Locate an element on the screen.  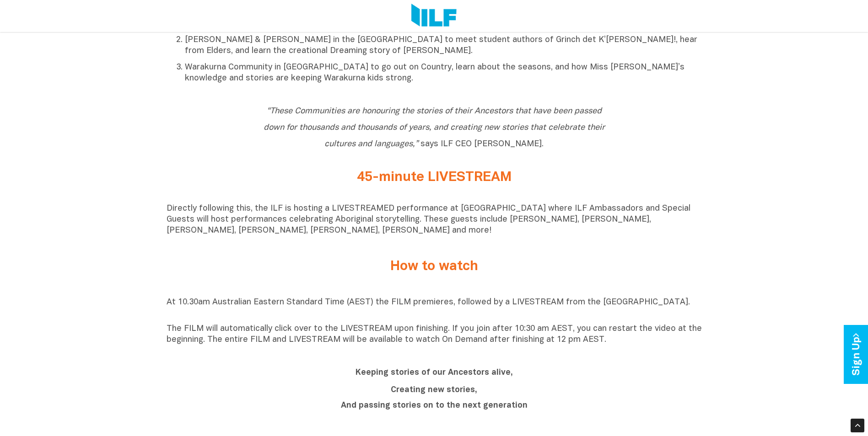
h2: How to watch is located at coordinates (434, 266).